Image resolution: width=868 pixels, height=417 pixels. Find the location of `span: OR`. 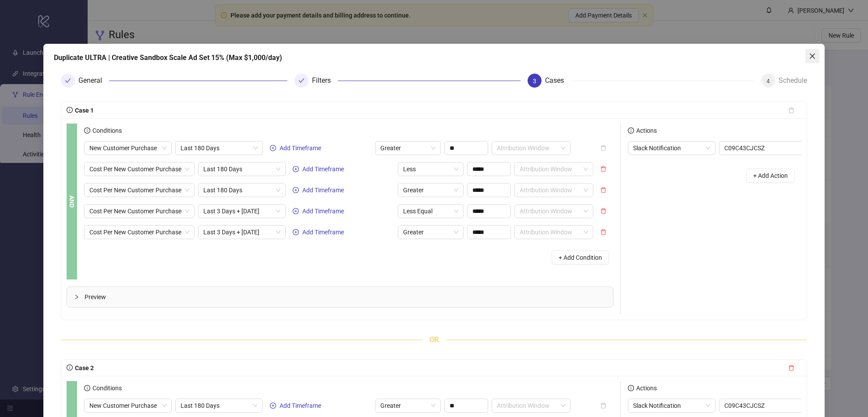

span: OR is located at coordinates (434, 339).